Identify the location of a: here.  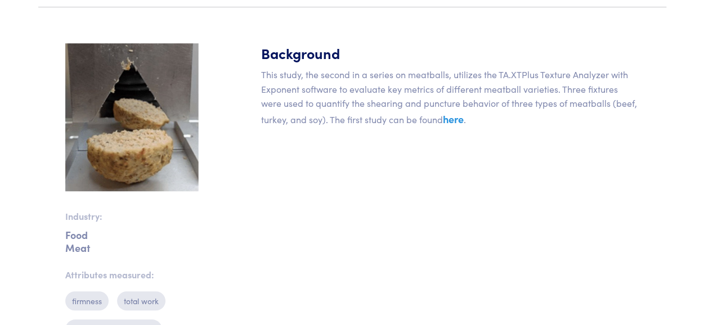
(453, 119).